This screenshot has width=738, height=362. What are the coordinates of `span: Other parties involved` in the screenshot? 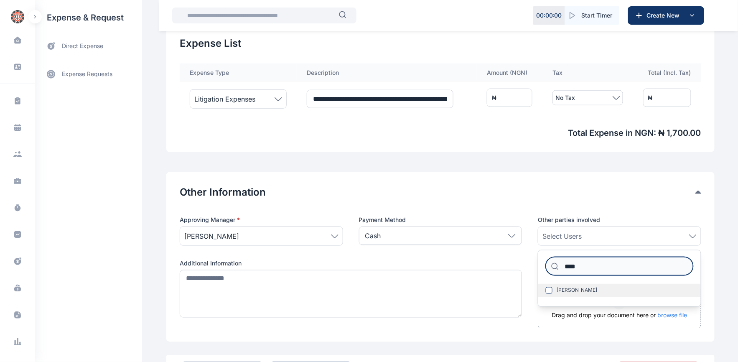 It's located at (568, 220).